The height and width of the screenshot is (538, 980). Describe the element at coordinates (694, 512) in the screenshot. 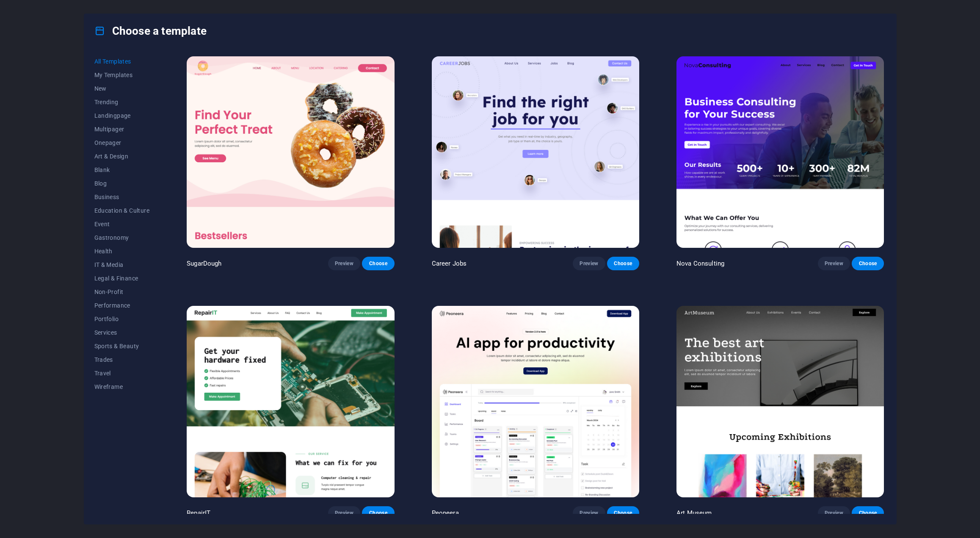

I see `p: Art Museum` at that location.